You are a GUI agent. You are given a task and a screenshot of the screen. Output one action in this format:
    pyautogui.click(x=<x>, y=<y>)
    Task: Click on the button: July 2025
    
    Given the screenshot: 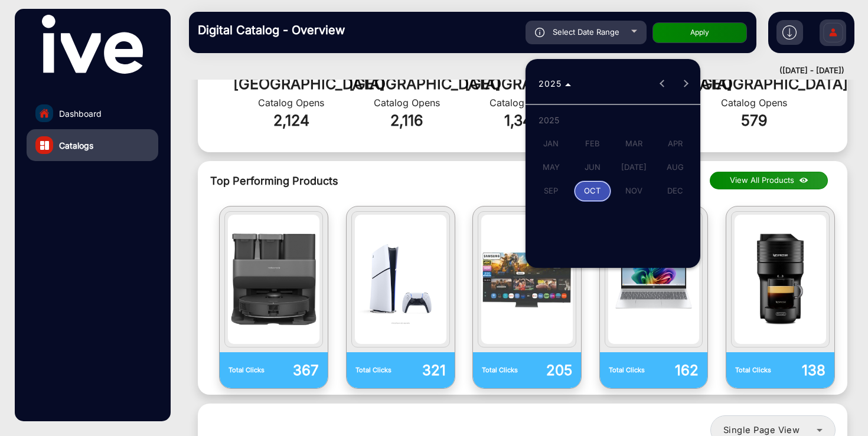 What is the action you would take?
    pyautogui.click(x=634, y=167)
    